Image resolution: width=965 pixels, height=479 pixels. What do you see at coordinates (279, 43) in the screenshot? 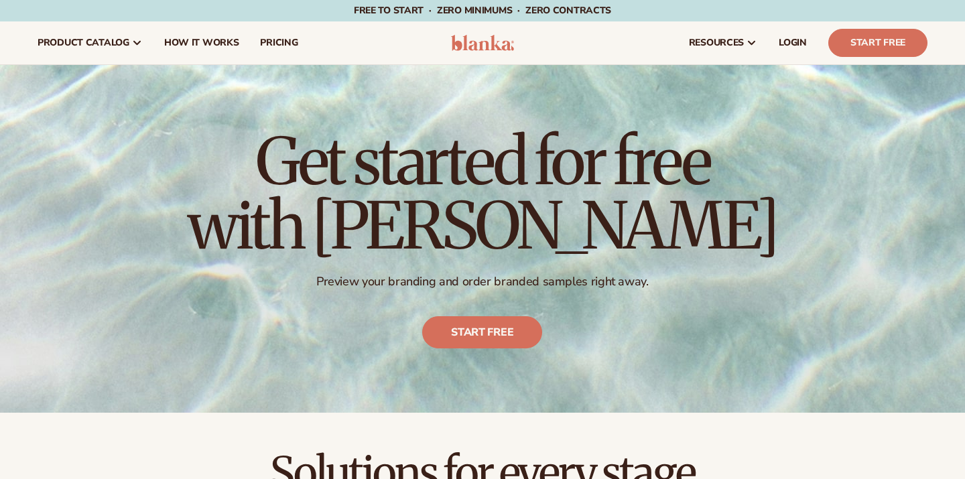
I see `a: pricing` at bounding box center [279, 43].